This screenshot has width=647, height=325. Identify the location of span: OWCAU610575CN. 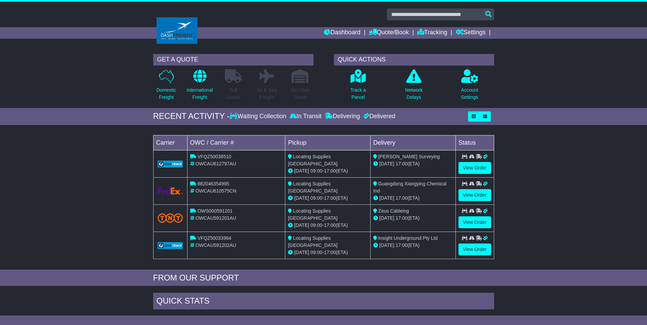
(216, 191).